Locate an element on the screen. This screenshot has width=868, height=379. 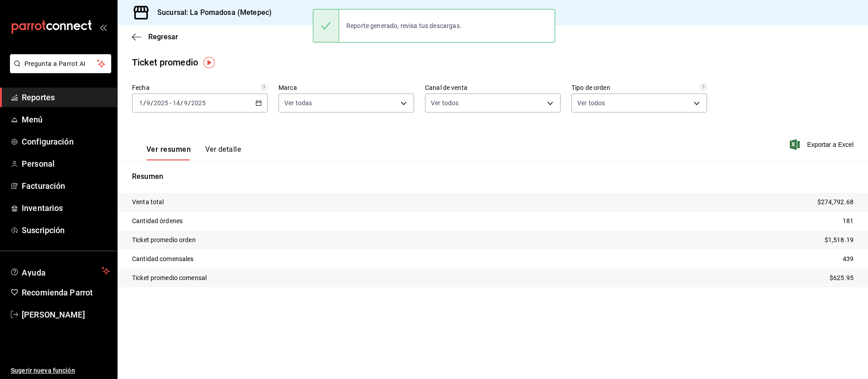
p: 181 is located at coordinates (848, 221).